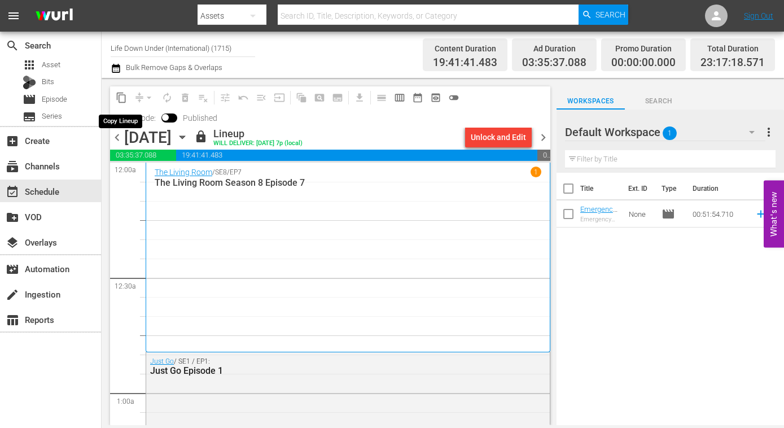  Describe the element at coordinates (400, 98) in the screenshot. I see `span: calendar_view_week_outlined` at that location.